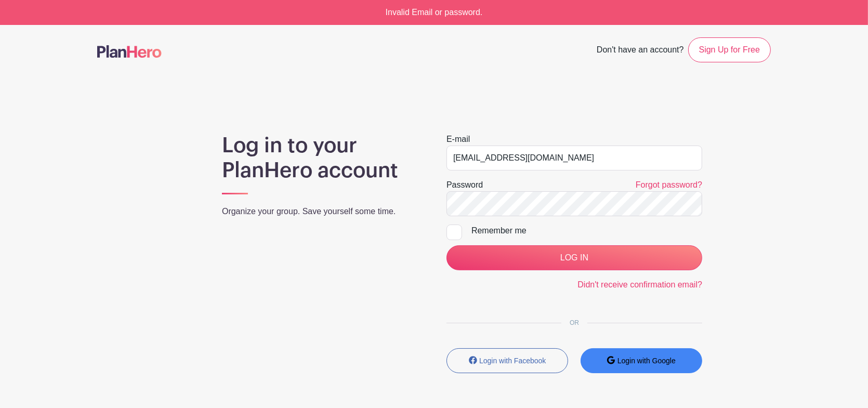 This screenshot has width=868, height=408. Describe the element at coordinates (640, 284) in the screenshot. I see `a: Didn't receive confirmation email?` at that location.